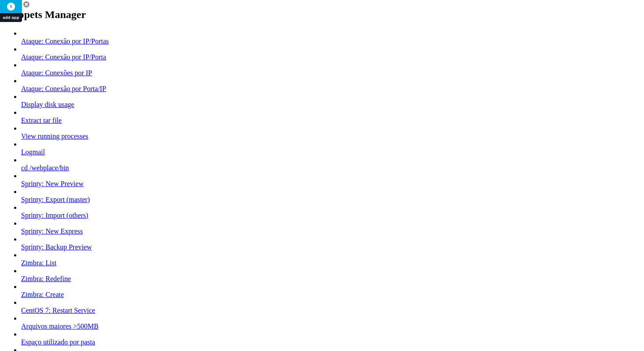 The height and width of the screenshot is (351, 644). What do you see at coordinates (266, 102) in the screenshot?
I see `x-row: 14 root 20 0 0 0 0 I 0.0 0.0 0:00.00 rcu_tasks_trace_kthread` at bounding box center [266, 102].